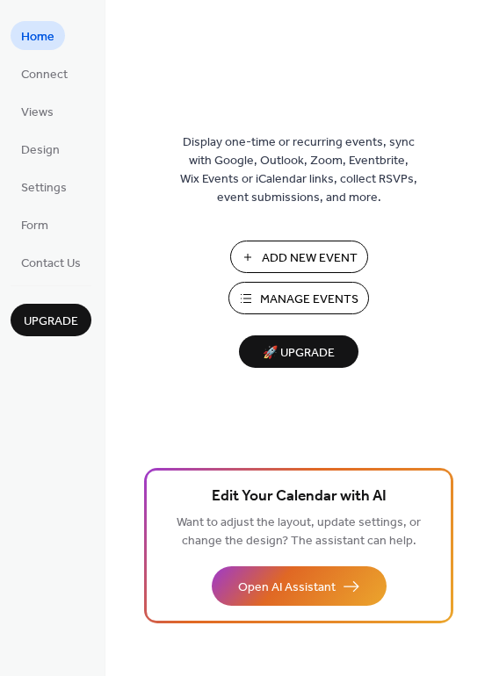 The width and height of the screenshot is (492, 676). Describe the element at coordinates (38, 35) in the screenshot. I see `a: Home` at that location.